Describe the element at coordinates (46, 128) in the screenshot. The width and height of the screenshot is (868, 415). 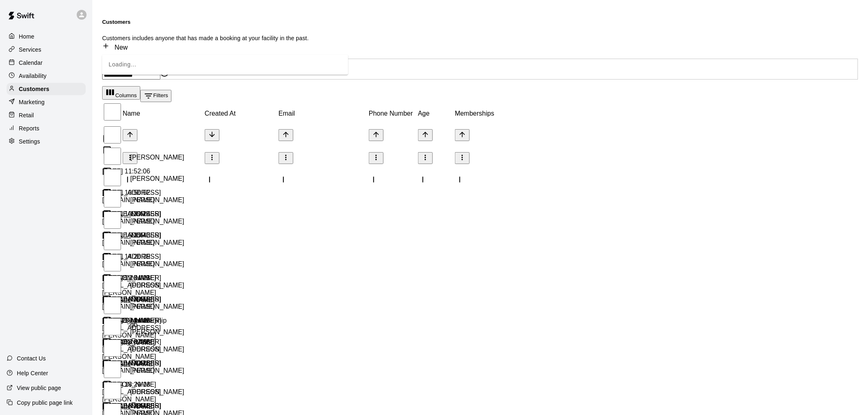
I see `div: Reports` at that location.